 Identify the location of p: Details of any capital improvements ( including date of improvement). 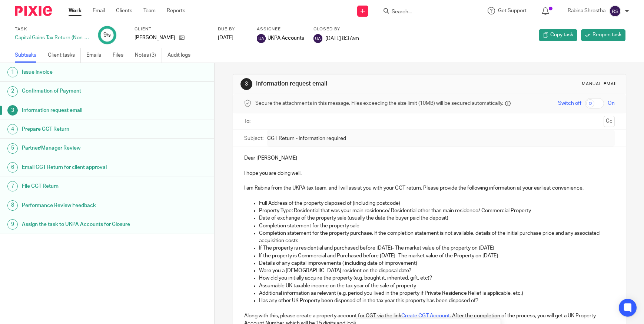
(437, 263).